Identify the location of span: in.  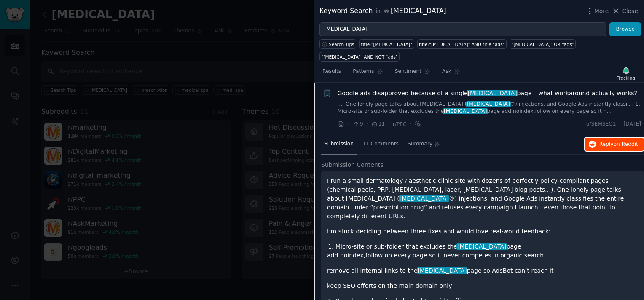
(378, 11).